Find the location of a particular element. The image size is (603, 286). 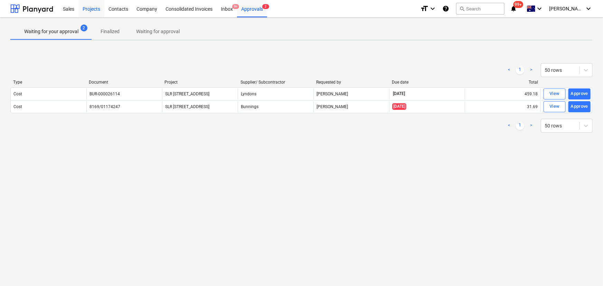

i: notifications is located at coordinates (513, 9).